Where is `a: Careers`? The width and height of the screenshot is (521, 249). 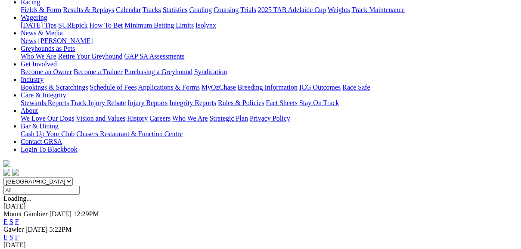 a: Careers is located at coordinates (160, 118).